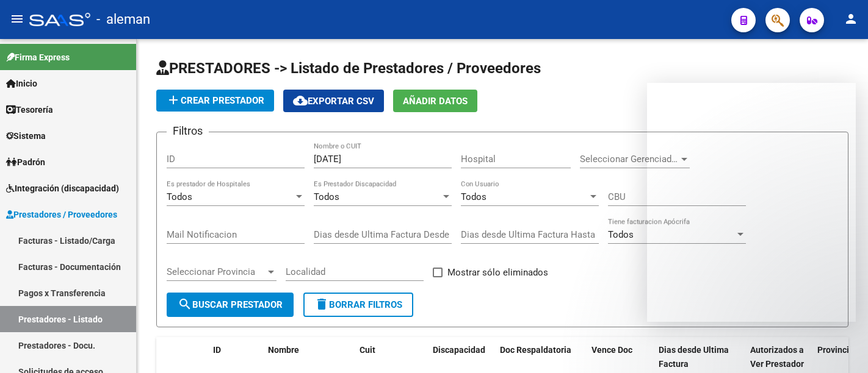  Describe the element at coordinates (301, 101) in the screenshot. I see `mat-icon: cloud_download` at that location.